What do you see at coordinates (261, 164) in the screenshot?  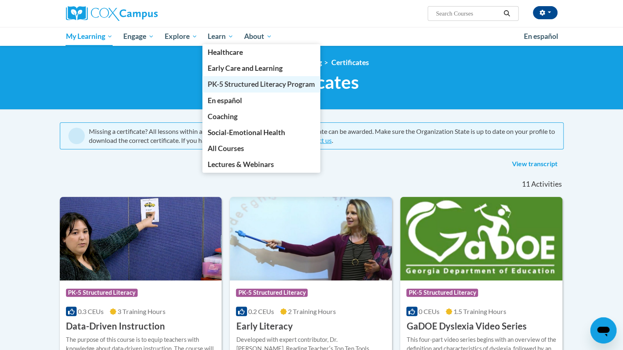 I see `a: Lectures & Webinars` at bounding box center [261, 164].